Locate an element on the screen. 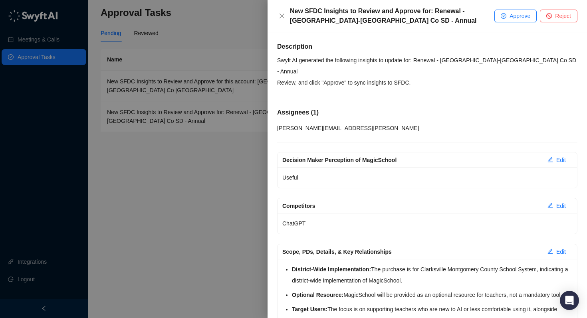  span: check-circle is located at coordinates (503, 16).